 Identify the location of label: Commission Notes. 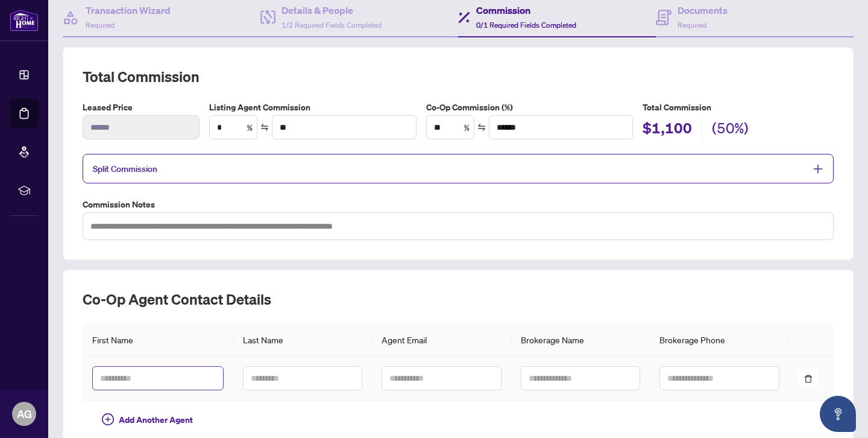
(458, 204).